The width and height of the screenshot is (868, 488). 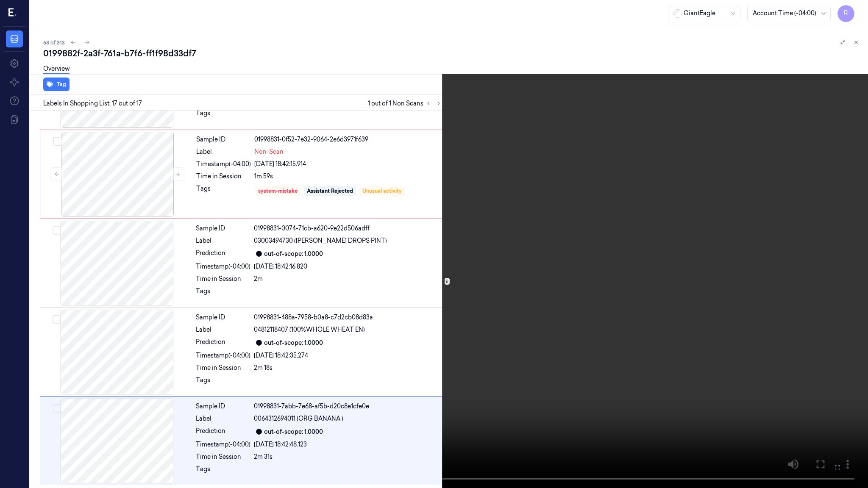 What do you see at coordinates (406, 104) in the screenshot?
I see `span: 1 out of 1 Non Scans` at bounding box center [406, 104].